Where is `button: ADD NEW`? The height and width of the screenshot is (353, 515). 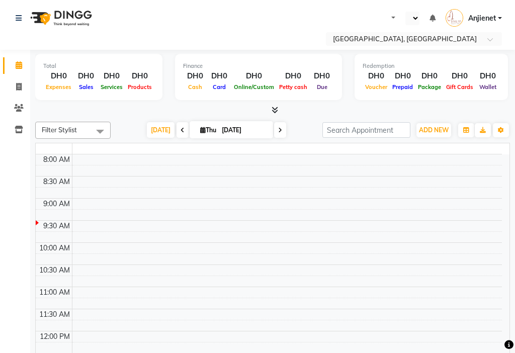
button: ADD NEW is located at coordinates (434, 130).